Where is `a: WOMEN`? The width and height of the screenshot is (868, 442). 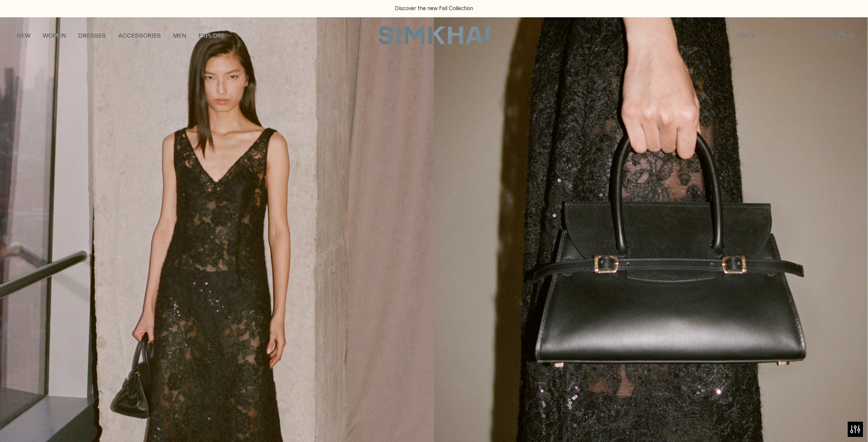
a: WOMEN is located at coordinates (54, 36).